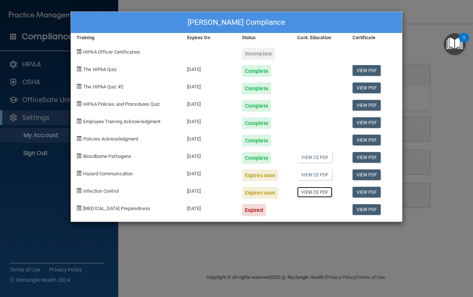  What do you see at coordinates (454, 44) in the screenshot?
I see `button: Open Resource Center, 1 new notification` at bounding box center [454, 44].